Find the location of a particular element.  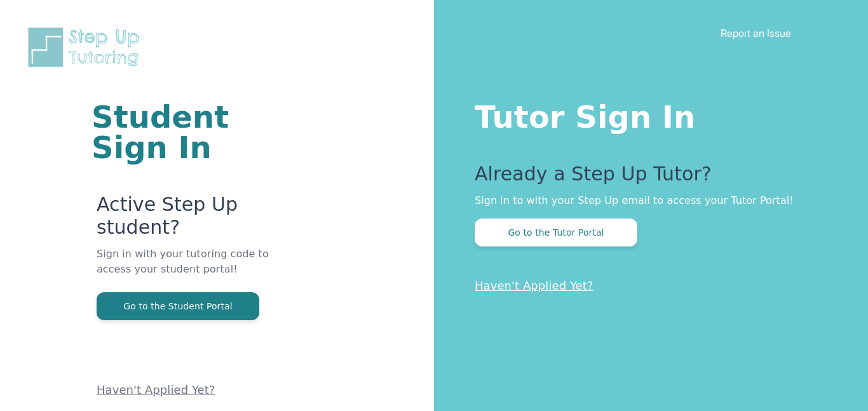

button: Go to the Tutor Portal is located at coordinates (556, 232).